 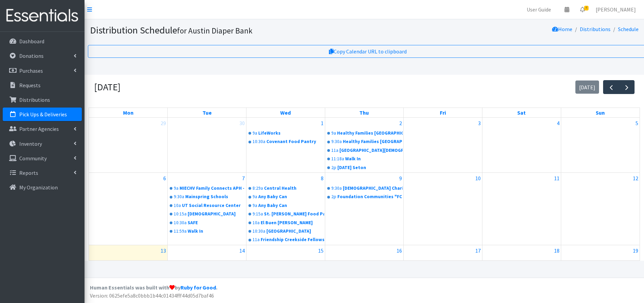 What do you see at coordinates (292, 240) in the screenshot?
I see `div: Friendship Creekside Fellowship` at bounding box center [292, 240].